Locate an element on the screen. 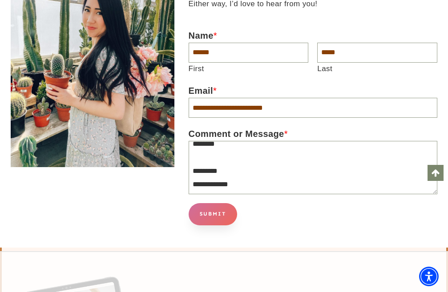 This screenshot has height=292, width=448. label: Name is located at coordinates (313, 36).